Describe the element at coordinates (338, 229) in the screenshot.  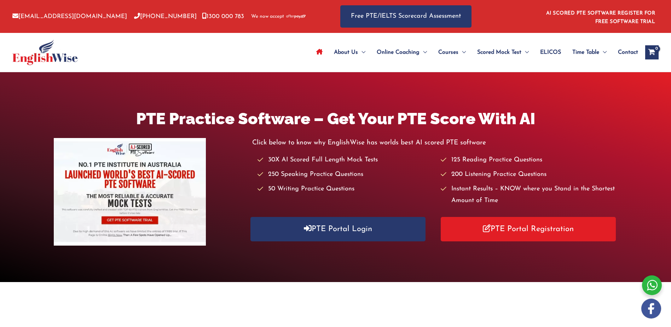
I see `a: PTE Portal Login` at that location.